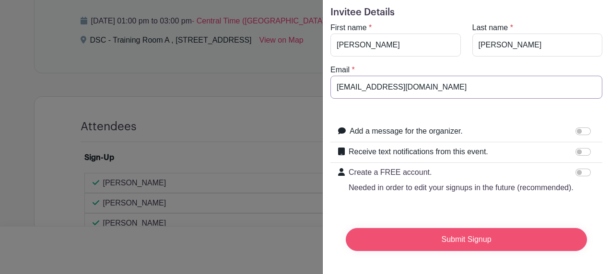 Image resolution: width=610 pixels, height=274 pixels. What do you see at coordinates (461, 173) in the screenshot?
I see `p: Create a FREE account.` at bounding box center [461, 173].